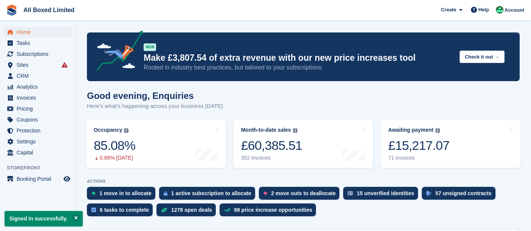  I want to click on a: 6 tasks to complete, so click(122, 212).